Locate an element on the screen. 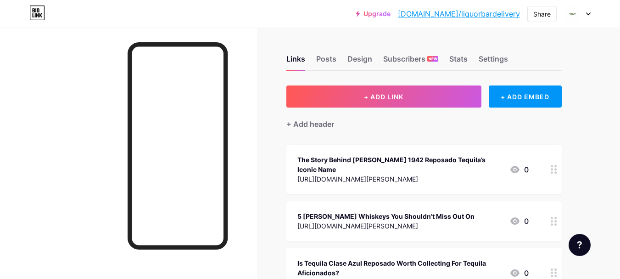 This screenshot has width=620, height=279. div: Stats is located at coordinates (458, 61).